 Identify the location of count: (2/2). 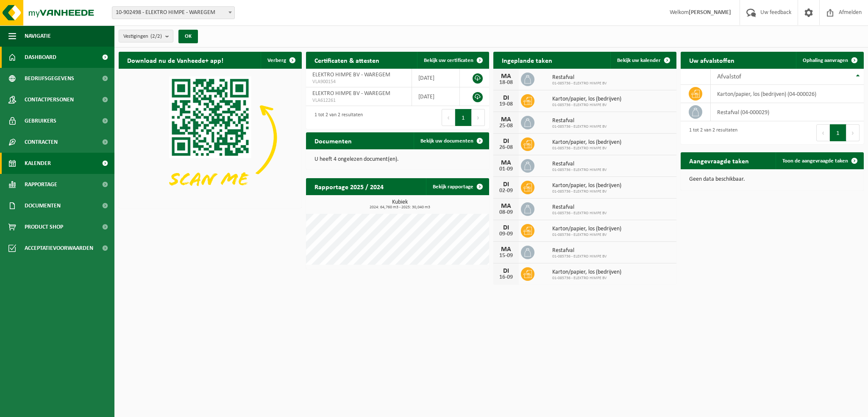
(156, 36).